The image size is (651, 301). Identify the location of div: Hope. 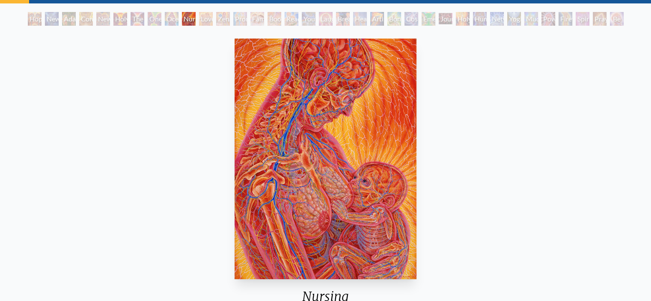
(35, 19).